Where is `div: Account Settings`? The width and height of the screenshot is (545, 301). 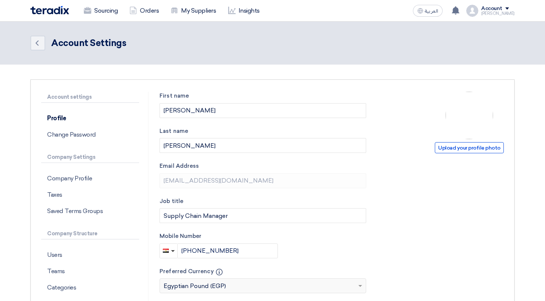
div: Account Settings is located at coordinates (89, 43).